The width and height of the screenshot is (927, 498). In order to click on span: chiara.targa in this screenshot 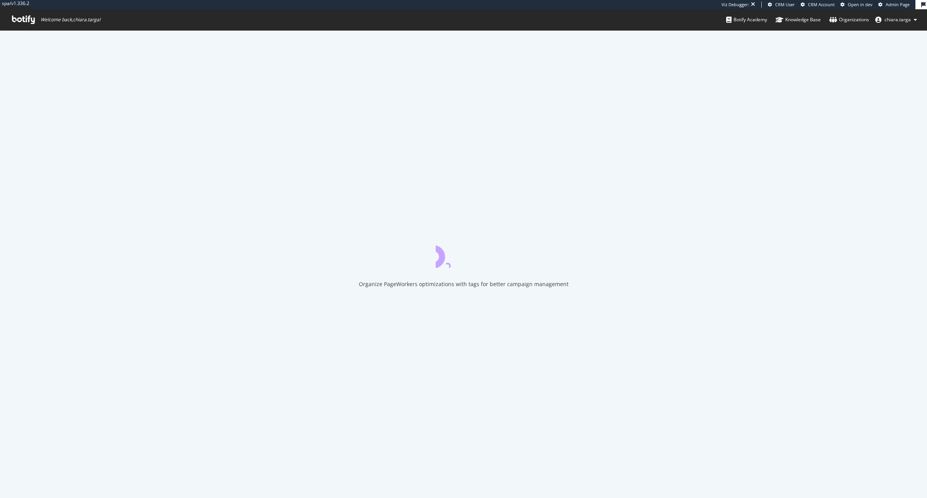, I will do `click(898, 19)`.